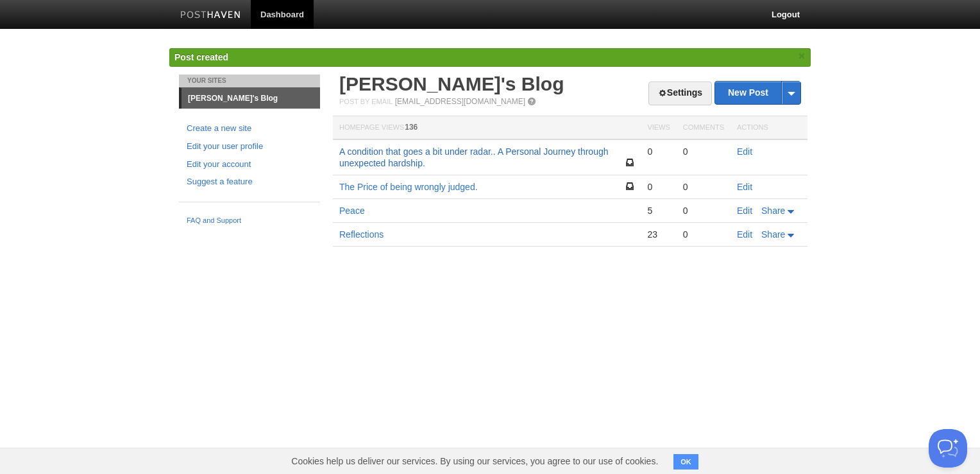 This screenshot has width=980, height=474. Describe the element at coordinates (474, 157) in the screenshot. I see `a: A condition that goes a bit under radar.. A Personal Journey through unexpected hardship.` at that location.